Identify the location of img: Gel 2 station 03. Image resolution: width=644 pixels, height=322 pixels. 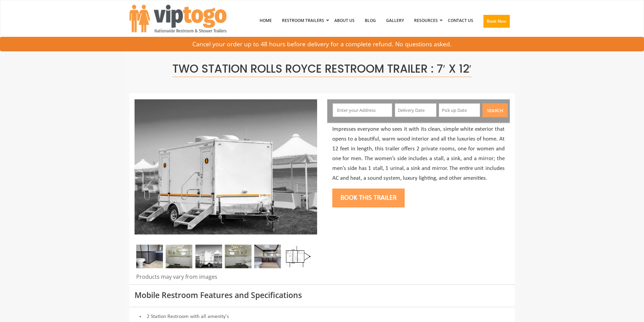
(238, 256).